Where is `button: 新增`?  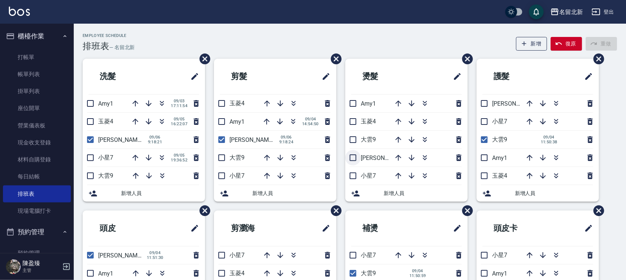 button: 新增 is located at coordinates (532, 44).